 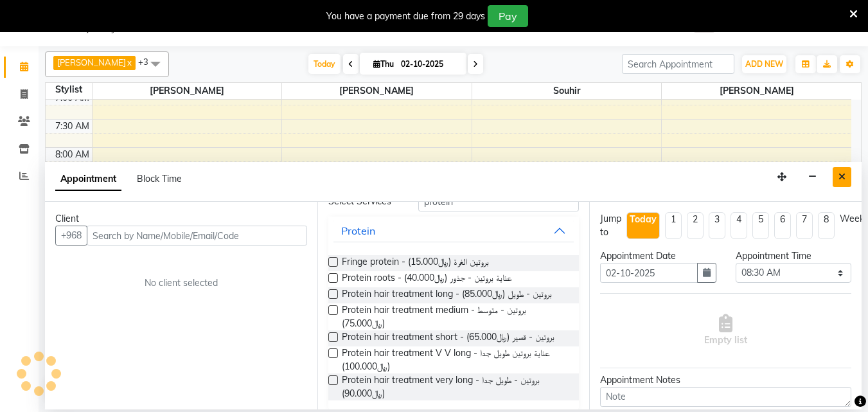 I want to click on span: Protein hair treatment short - بروتين - قصير (﷼65.000), so click(x=448, y=338).